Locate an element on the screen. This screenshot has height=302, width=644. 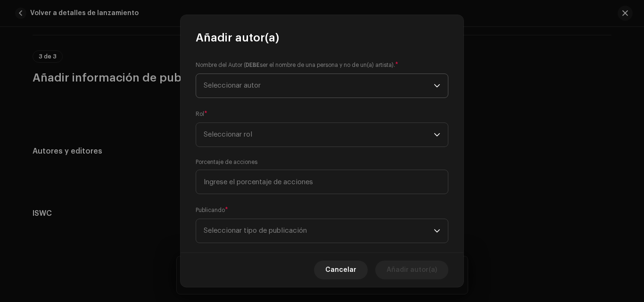
label: Porcentaje de acciones is located at coordinates (227, 162).